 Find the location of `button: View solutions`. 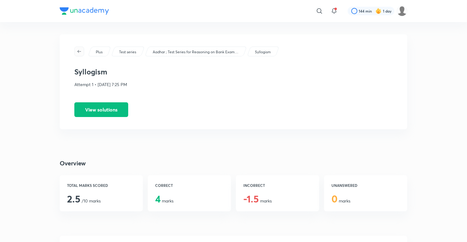

button: View solutions is located at coordinates (101, 110).